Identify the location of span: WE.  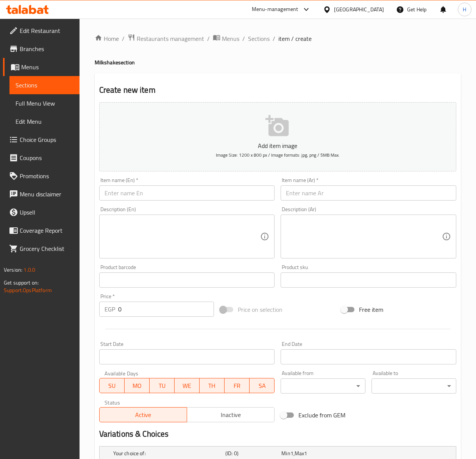
(187, 386).